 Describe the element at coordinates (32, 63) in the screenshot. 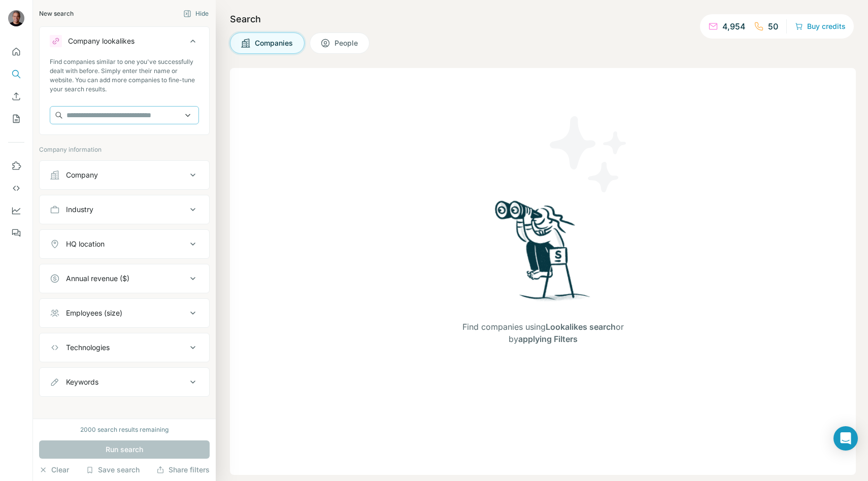

I see `img: tab_domain_overview_orange.svg` at that location.